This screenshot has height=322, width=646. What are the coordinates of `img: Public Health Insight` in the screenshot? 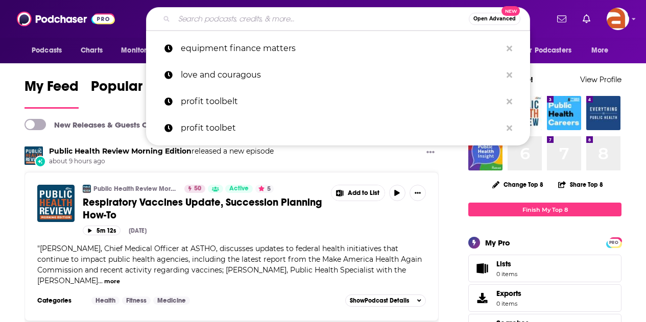 It's located at (485, 153).